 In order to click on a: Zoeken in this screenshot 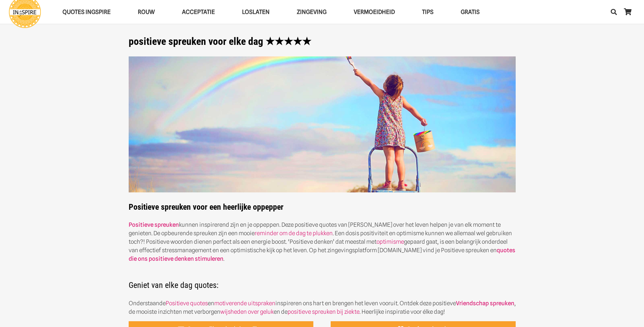, I will do `click(614, 12)`.